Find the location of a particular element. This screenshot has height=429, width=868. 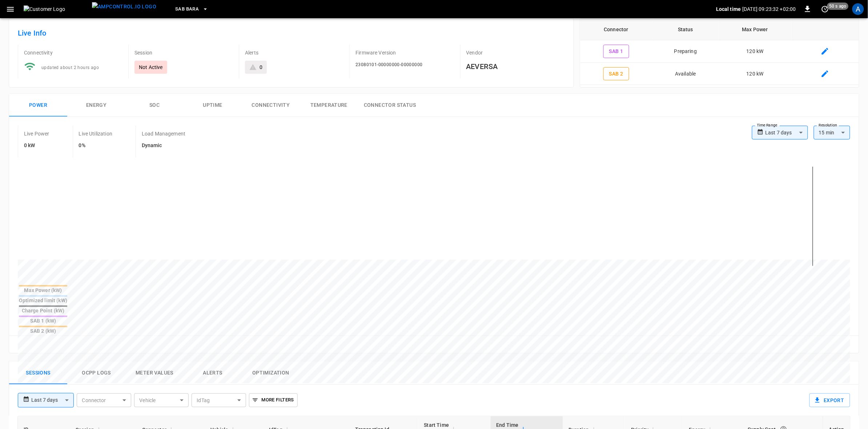

img: Customer Logo is located at coordinates (56, 9).